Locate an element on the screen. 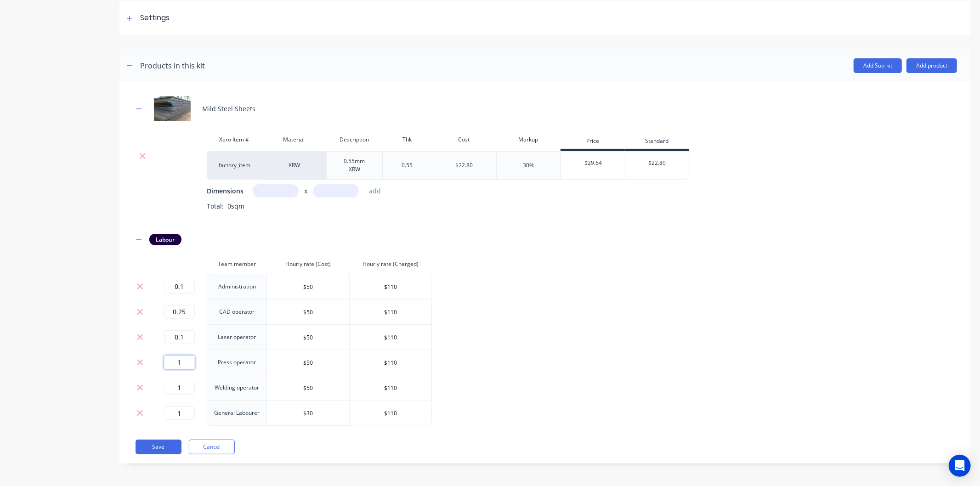 This screenshot has width=980, height=486. button: Add Sub-kit is located at coordinates (877, 66).